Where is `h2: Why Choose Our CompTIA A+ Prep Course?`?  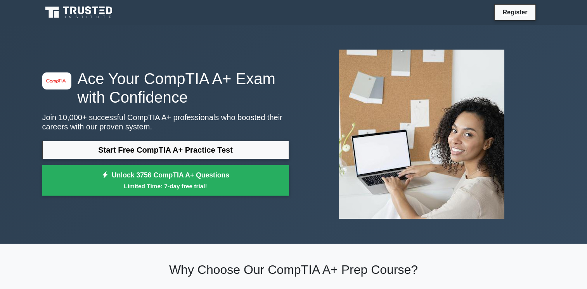 h2: Why Choose Our CompTIA A+ Prep Course? is located at coordinates (294, 270).